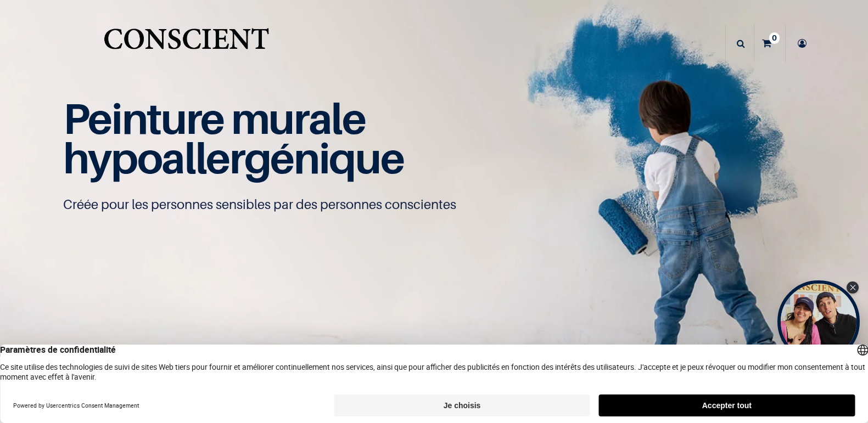 The image size is (868, 423). I want to click on span: Peinture murale, so click(214, 118).